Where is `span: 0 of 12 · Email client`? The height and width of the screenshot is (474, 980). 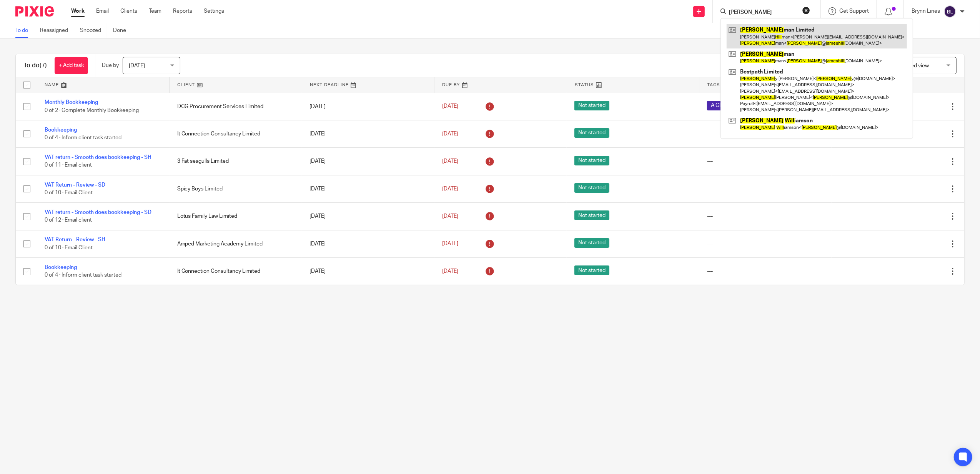 span: 0 of 12 · Email client is located at coordinates (68, 221).